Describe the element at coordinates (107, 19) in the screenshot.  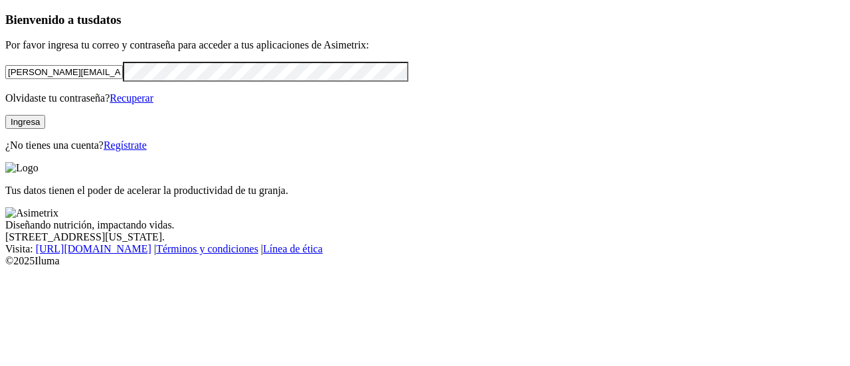
I see `span: datos` at that location.